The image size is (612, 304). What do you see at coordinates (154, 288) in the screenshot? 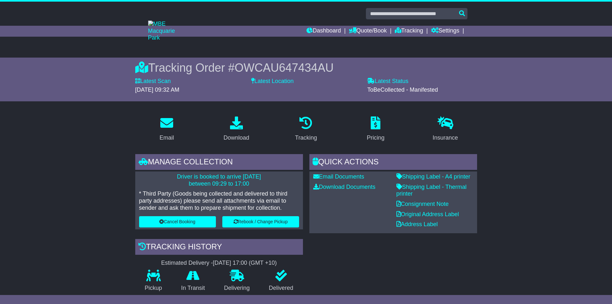
I see `p: Pickup` at bounding box center [154, 288].